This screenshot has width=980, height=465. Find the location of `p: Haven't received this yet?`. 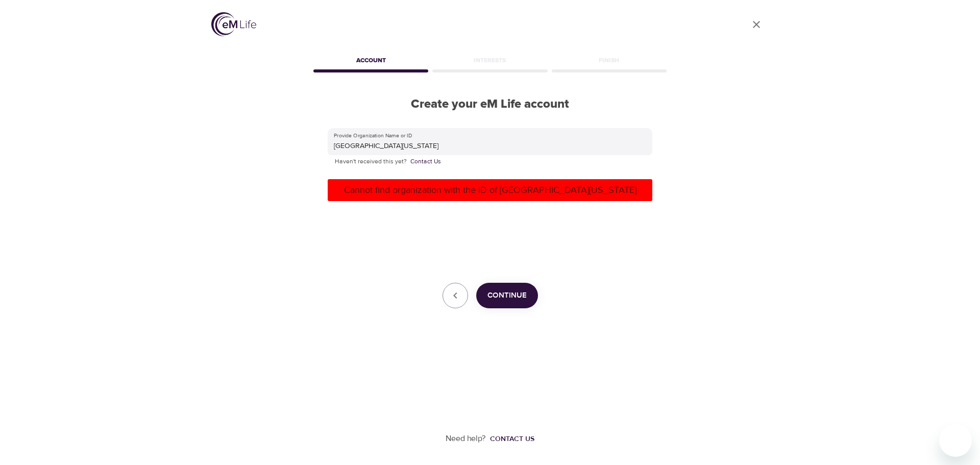

p: Haven't received this yet? is located at coordinates (490, 162).